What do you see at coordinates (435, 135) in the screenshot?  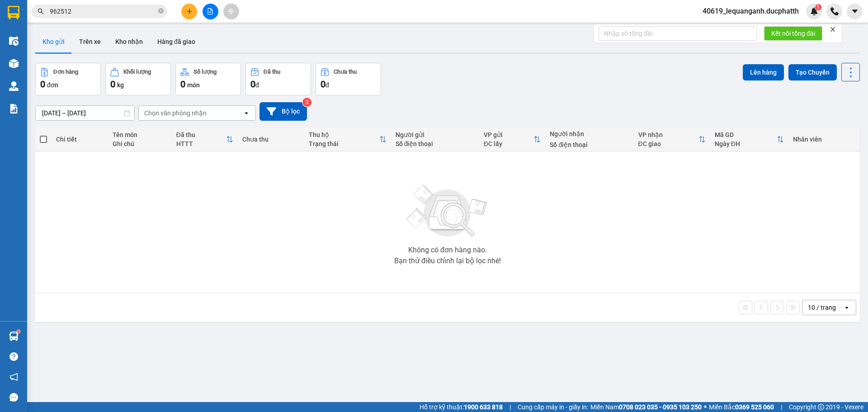 I see `div: Người gửi` at bounding box center [435, 135].